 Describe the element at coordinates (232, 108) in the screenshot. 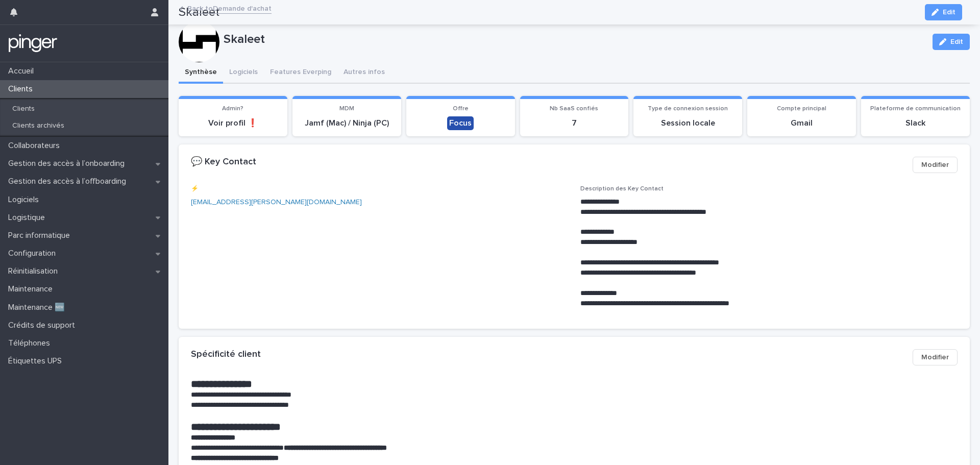

I see `span: Admin?` at that location.